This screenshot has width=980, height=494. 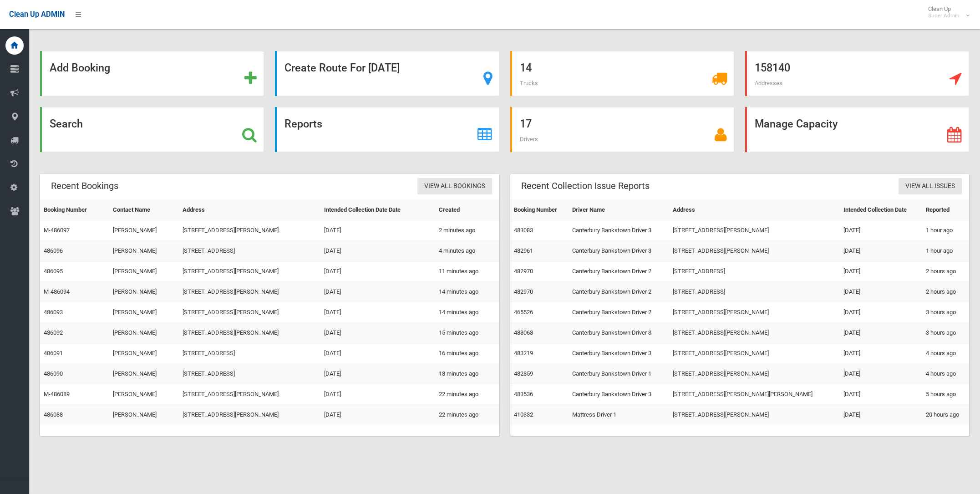 I want to click on td: 1 hour ago, so click(x=946, y=251).